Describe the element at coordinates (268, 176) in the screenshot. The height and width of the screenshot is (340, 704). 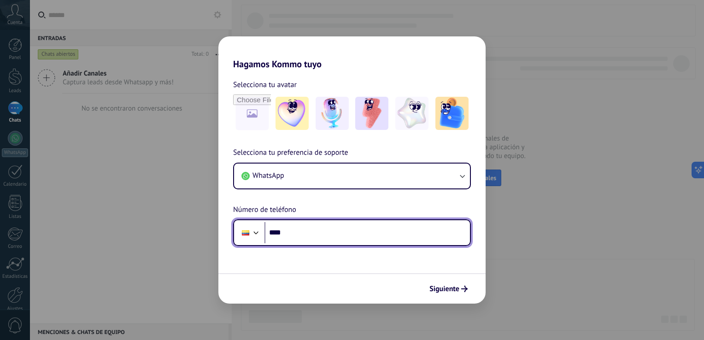
I see `span: WhatsApp` at that location.